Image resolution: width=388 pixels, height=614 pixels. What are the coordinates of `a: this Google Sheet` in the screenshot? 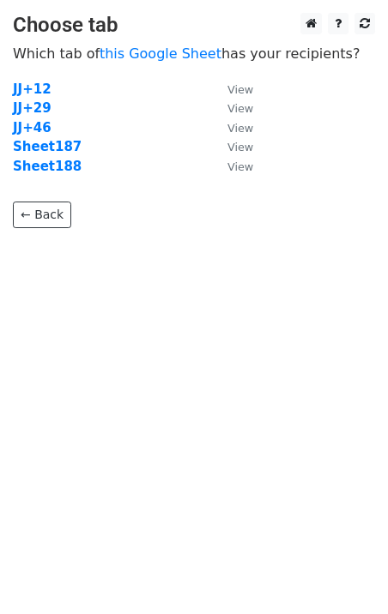 It's located at (160, 53).